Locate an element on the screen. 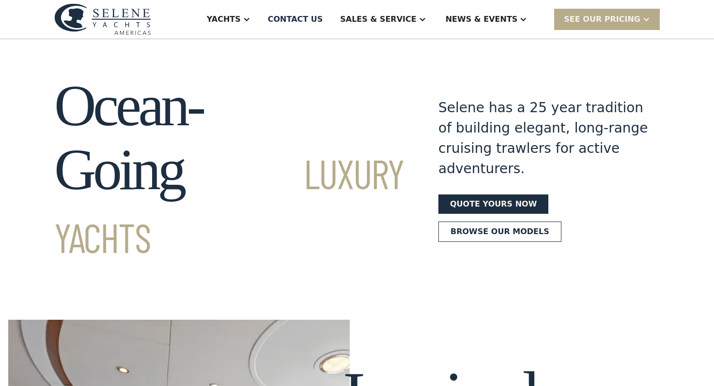  h1: Ocean-Going is located at coordinates (229, 170).